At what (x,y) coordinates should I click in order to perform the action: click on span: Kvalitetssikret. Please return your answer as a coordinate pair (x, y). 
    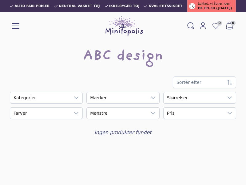
    Looking at the image, I should click on (166, 6).